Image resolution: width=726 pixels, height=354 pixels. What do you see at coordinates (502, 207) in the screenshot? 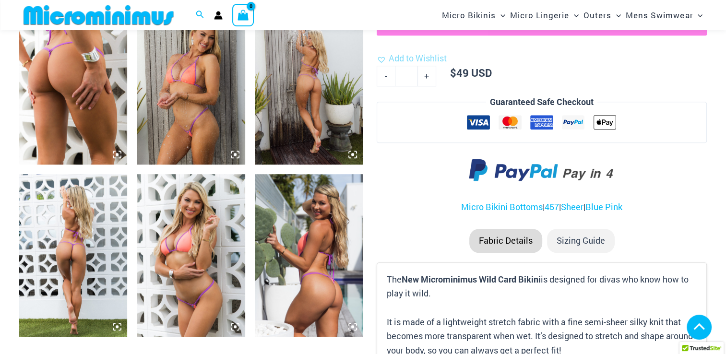
I see `a: Micro Bikini Bottoms` at bounding box center [502, 207].